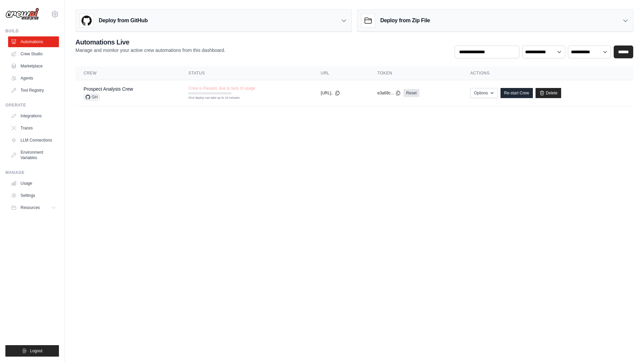  What do you see at coordinates (34, 184) in the screenshot?
I see `a: Usage` at bounding box center [34, 184].